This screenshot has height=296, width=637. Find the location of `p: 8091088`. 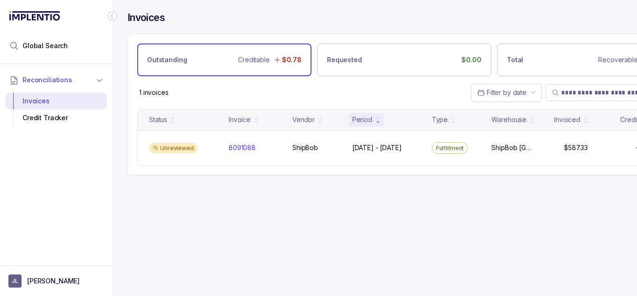

p: 8091088 is located at coordinates (242, 148).